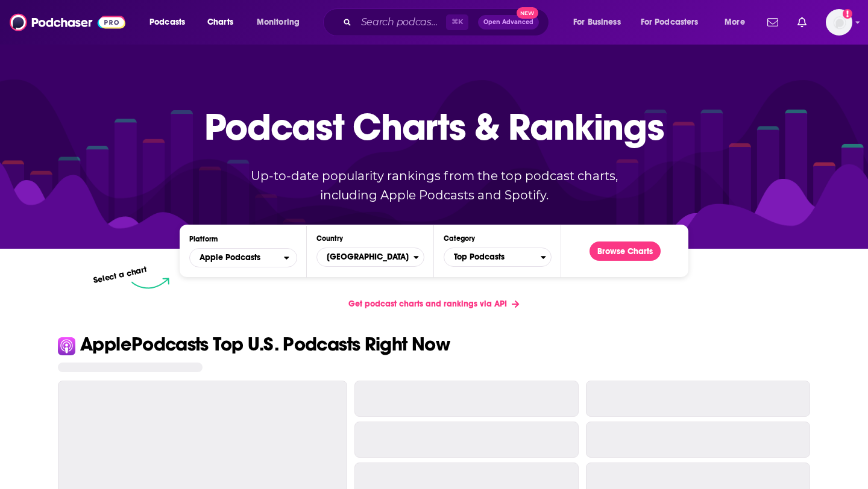 This screenshot has width=868, height=489. I want to click on span: Get podcast charts and rankings via API, so click(427, 304).